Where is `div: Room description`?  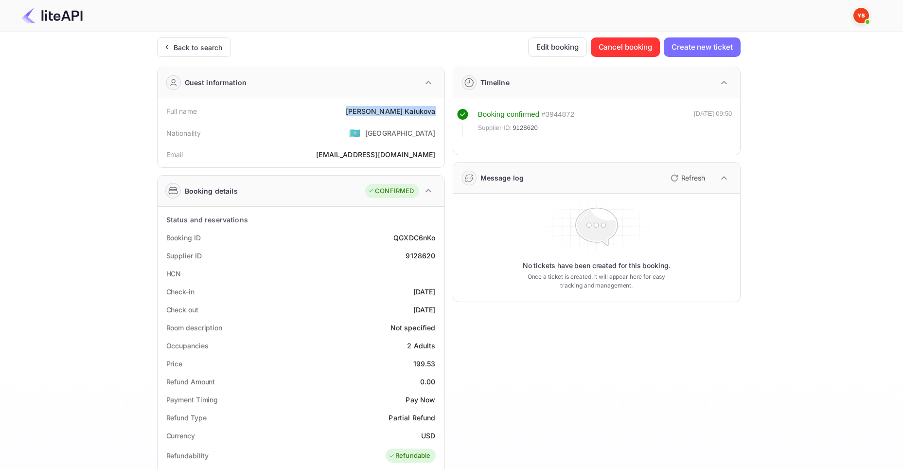
div: Room description is located at coordinates (194, 327).